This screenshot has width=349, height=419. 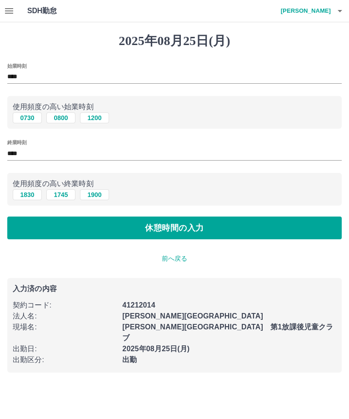 What do you see at coordinates (95, 118) in the screenshot?
I see `button: 1200` at bounding box center [95, 118].